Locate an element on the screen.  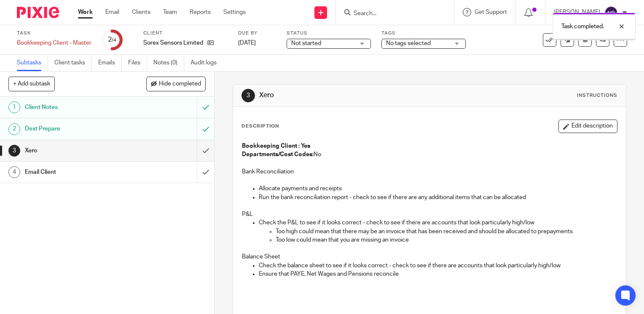
a: Clients is located at coordinates (141, 12).